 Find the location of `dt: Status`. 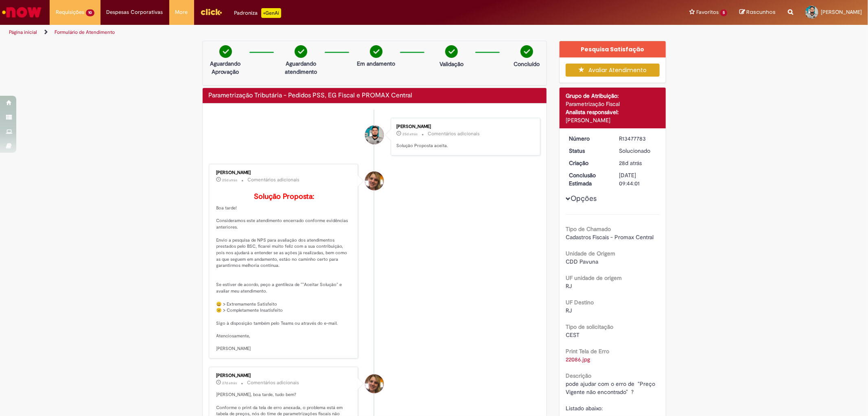

dt: Status is located at coordinates (588, 151).